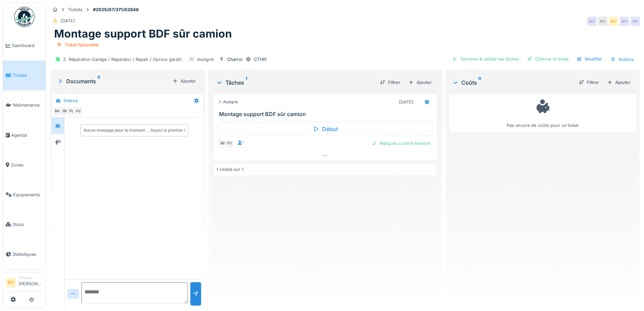 This screenshot has height=311, width=644. What do you see at coordinates (27, 254) in the screenshot?
I see `span: Statistiques` at bounding box center [27, 254].